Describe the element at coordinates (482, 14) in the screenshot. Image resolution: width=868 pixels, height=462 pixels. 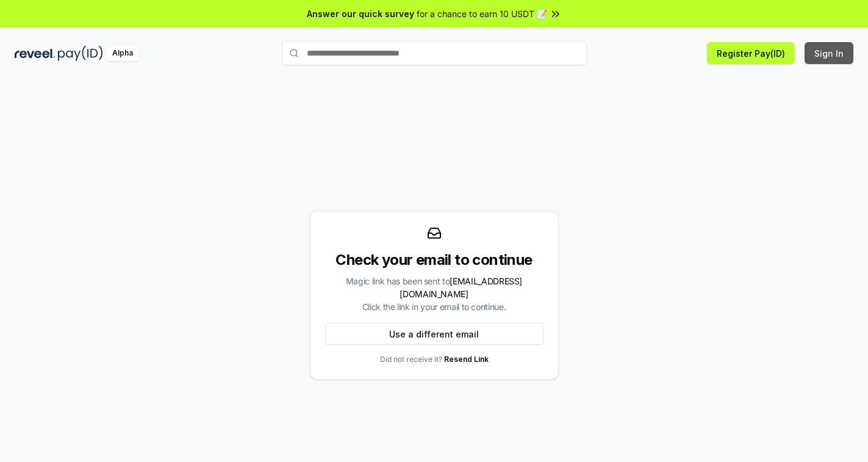
I see `span: for a chance to earn 10 USDT 📝` at that location.